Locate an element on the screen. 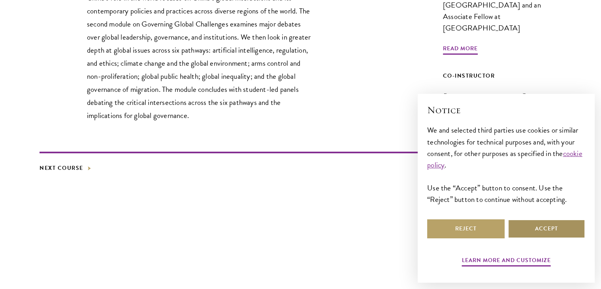 The height and width of the screenshot is (289, 601). a: cookie policy is located at coordinates (505, 159).